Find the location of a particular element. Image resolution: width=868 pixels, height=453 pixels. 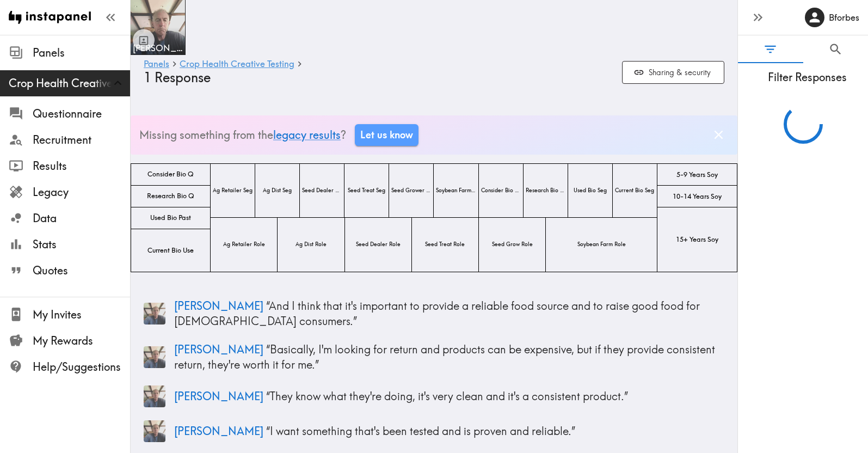

p: “ And I think that it's important to provide a reliable food source and to raise good food for [D... is located at coordinates (449, 313).